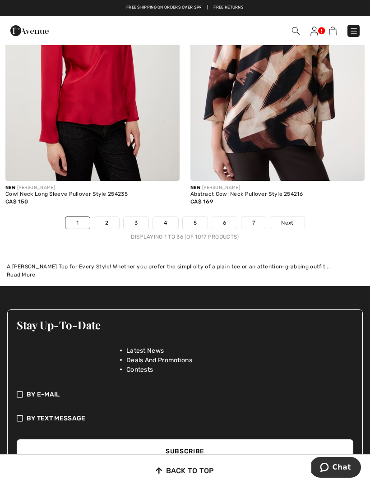  What do you see at coordinates (332, 31) in the screenshot?
I see `img: Shopping Bag` at bounding box center [332, 31].